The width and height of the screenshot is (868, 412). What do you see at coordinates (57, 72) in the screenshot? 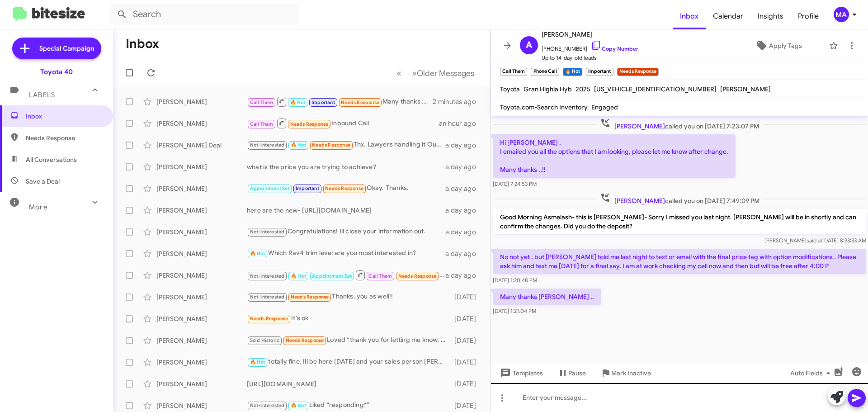
I see `div: Toyota 40` at bounding box center [57, 72].